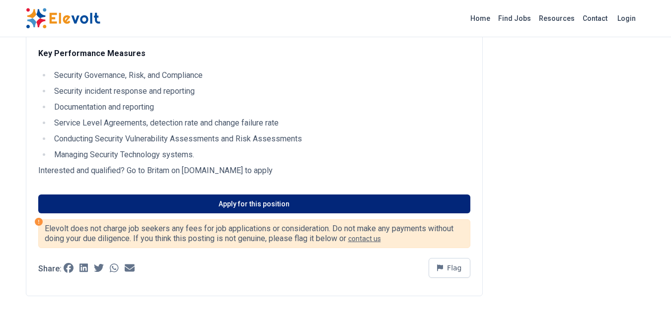 The image size is (671, 318). I want to click on p: Elevolt does not charge job seekers any fees for job applications or consideration. Do not make a..., so click(254, 234).